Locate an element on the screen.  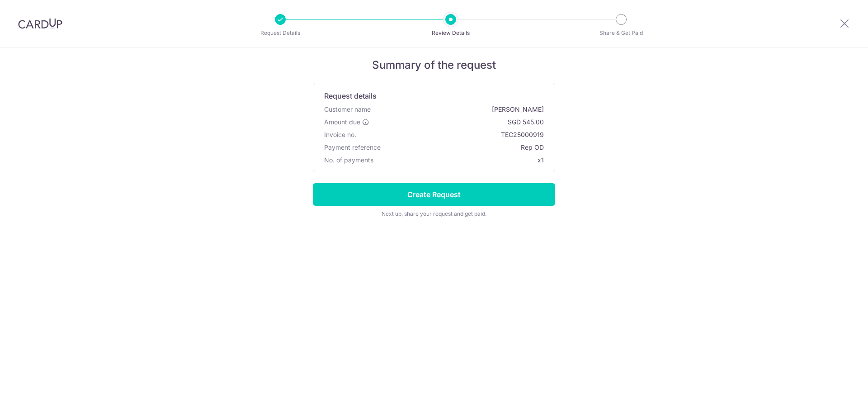
span: Request details is located at coordinates (350, 96).